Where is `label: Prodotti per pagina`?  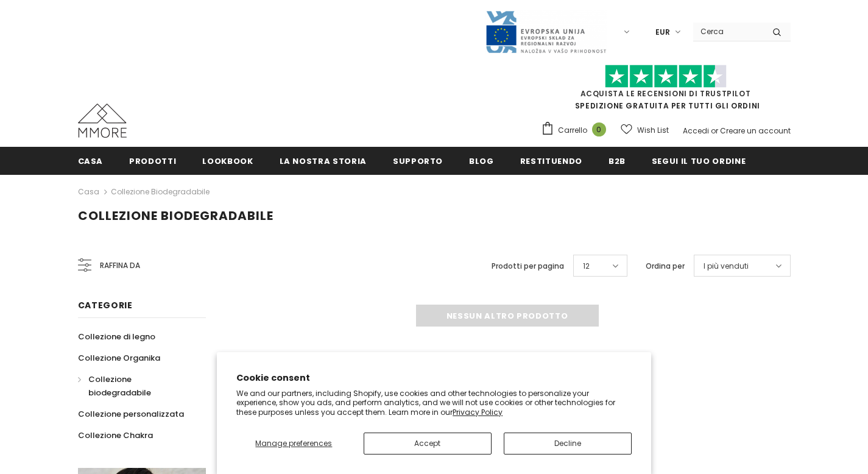
label: Prodotti per pagina is located at coordinates (528, 266).